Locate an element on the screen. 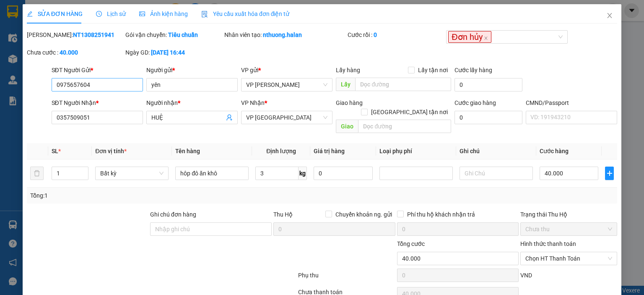  input: VD: Bàn, Ghế is located at coordinates (211, 173).